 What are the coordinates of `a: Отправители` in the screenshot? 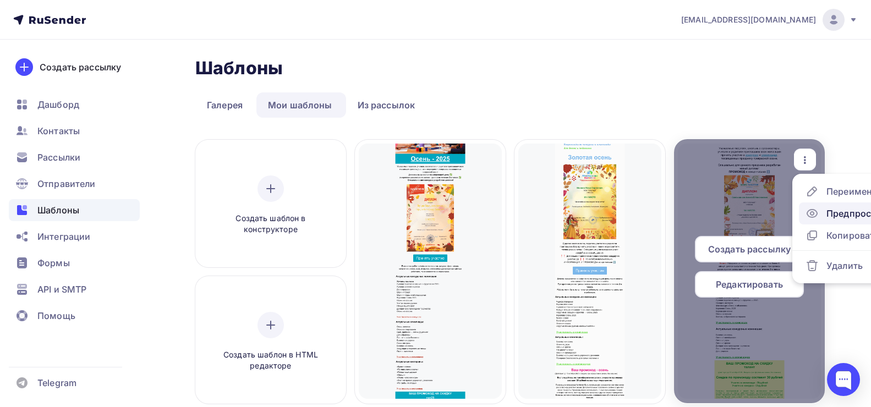 It's located at (74, 184).